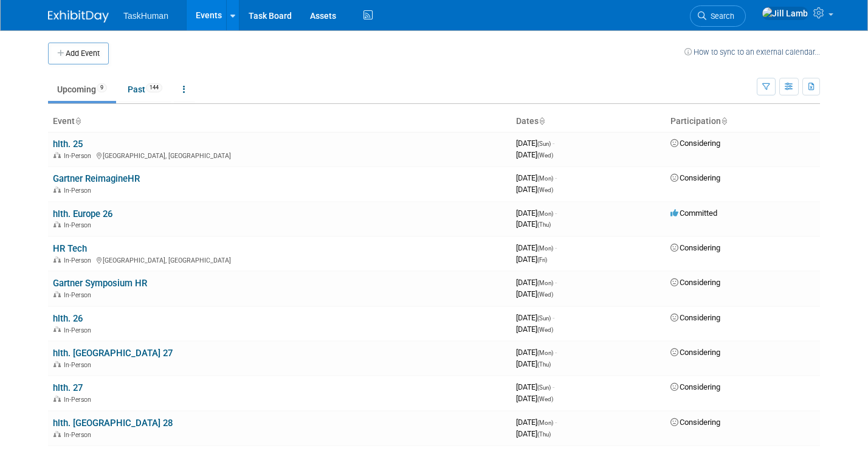  Describe the element at coordinates (542, 121) in the screenshot. I see `a: Sort by Start Date` at that location.